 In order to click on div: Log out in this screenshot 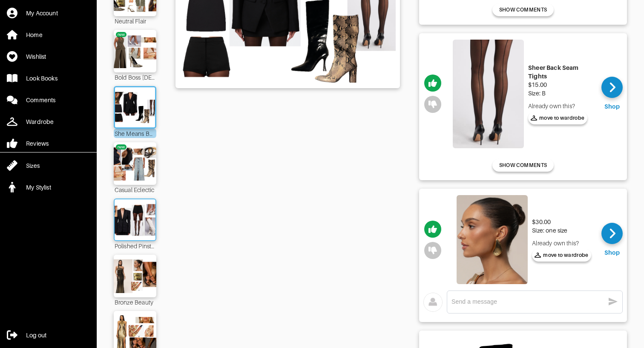, I will do `click(36, 336)`.